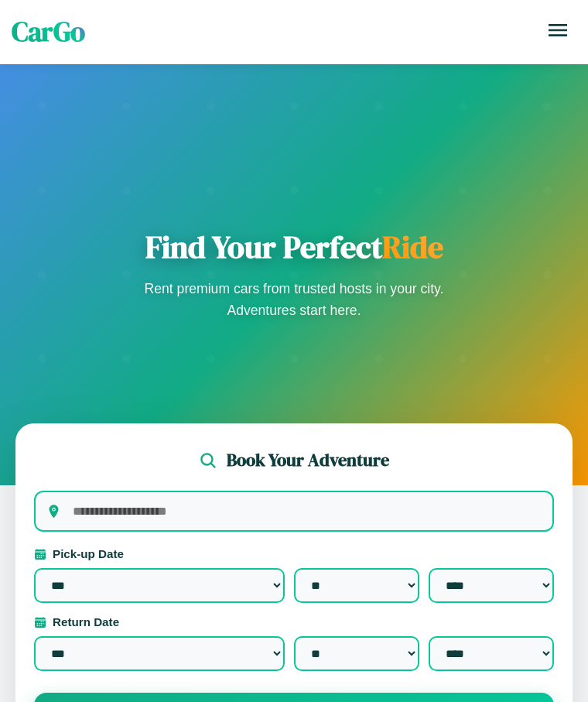 Image resolution: width=588 pixels, height=702 pixels. Describe the element at coordinates (308, 459) in the screenshot. I see `h2: Book Your Adventure` at that location.